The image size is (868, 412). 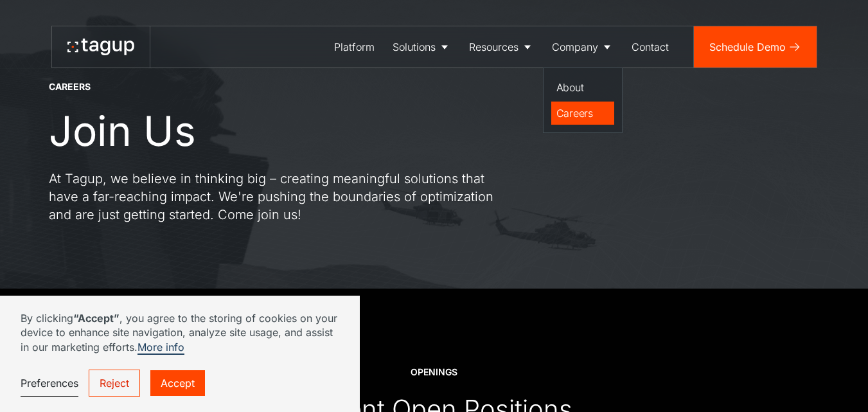 I want to click on a: Schedule Demo, so click(x=755, y=47).